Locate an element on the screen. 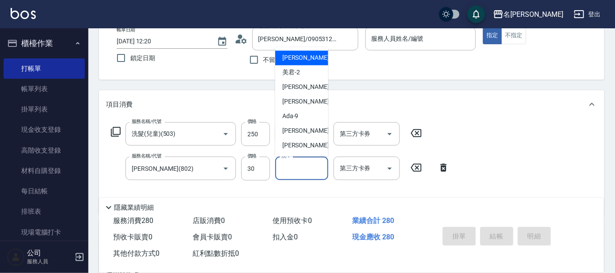 Image resolution: width=615 pixels, height=273 pixels. span: 其他付款方式 0 is located at coordinates (136, 253).